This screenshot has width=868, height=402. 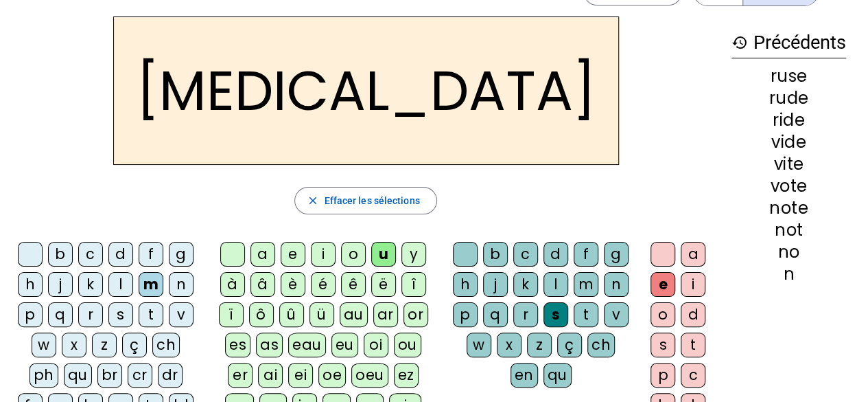 I want to click on div: c, so click(x=90, y=254).